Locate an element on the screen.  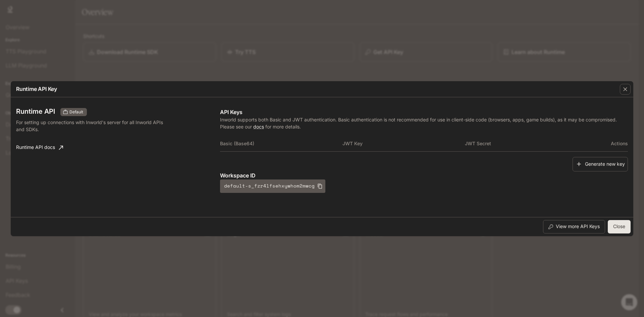
th: JWT Key is located at coordinates (404, 143).